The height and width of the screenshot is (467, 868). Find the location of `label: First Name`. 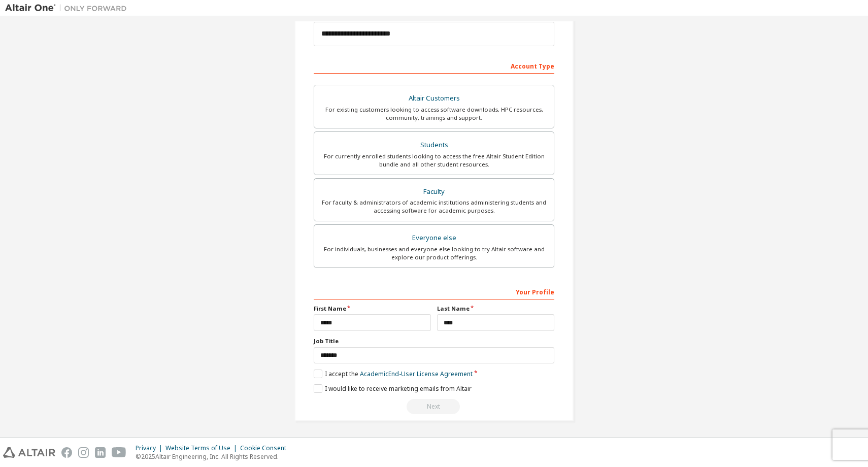

label: First Name is located at coordinates (372, 308).